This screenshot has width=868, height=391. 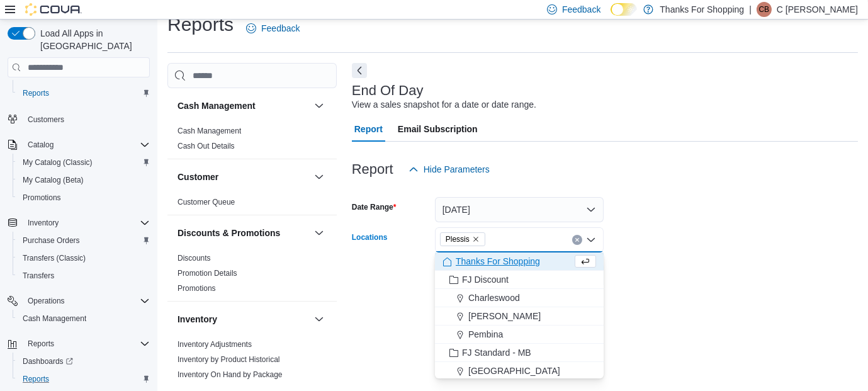 I want to click on span: Email Subscription, so click(x=437, y=129).